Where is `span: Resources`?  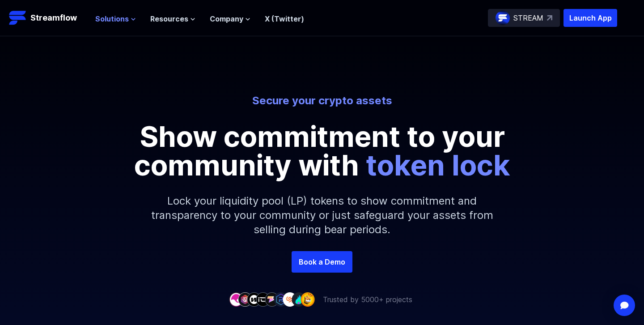
span: Resources is located at coordinates (169, 19).